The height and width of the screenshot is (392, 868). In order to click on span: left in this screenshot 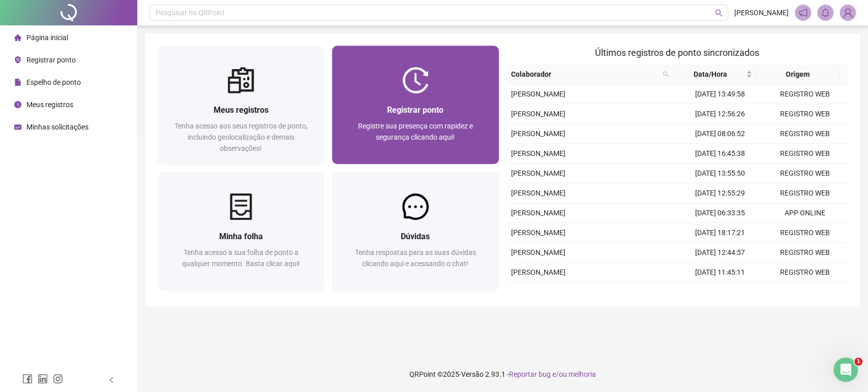, I will do `click(111, 380)`.